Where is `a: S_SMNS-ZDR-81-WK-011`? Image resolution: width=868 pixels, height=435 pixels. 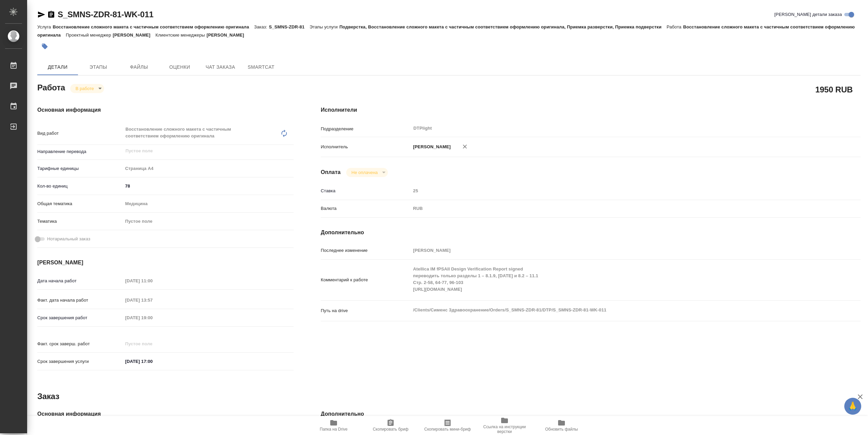 a: S_SMNS-ZDR-81-WK-011 is located at coordinates (105, 14).